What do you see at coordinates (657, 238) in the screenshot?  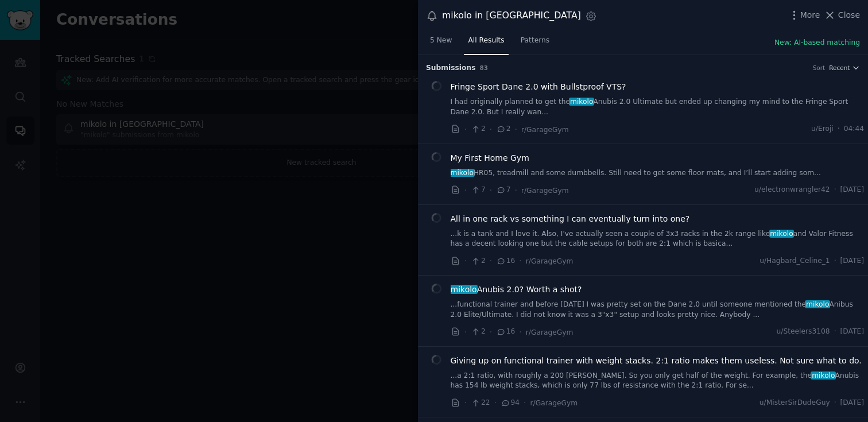 I see `a: ...k is a tank and I love it. Also, I've actually seen a couple of 3x3 racks in the 2k range like...` at bounding box center [657, 238].